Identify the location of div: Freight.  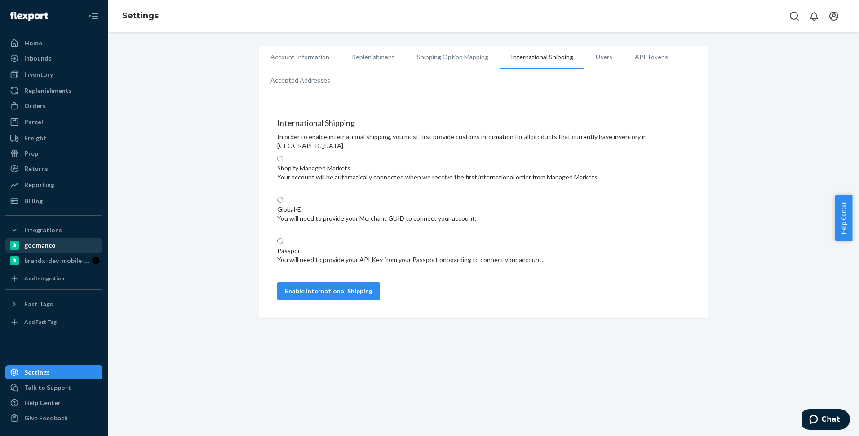
(35, 138).